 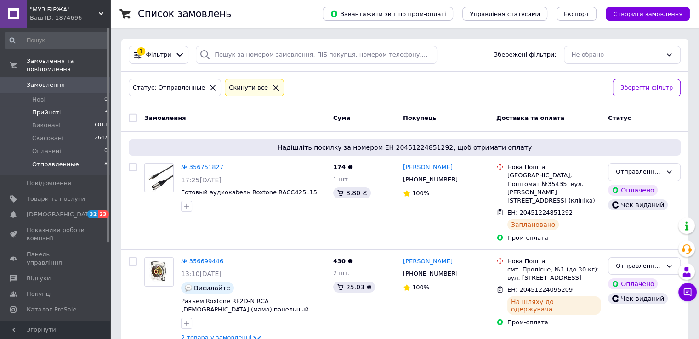 I want to click on span: 32, so click(x=92, y=214).